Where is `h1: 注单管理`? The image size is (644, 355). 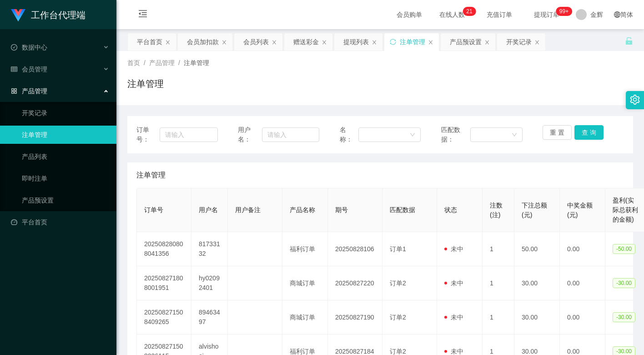 h1: 注单管理 is located at coordinates (146, 84).